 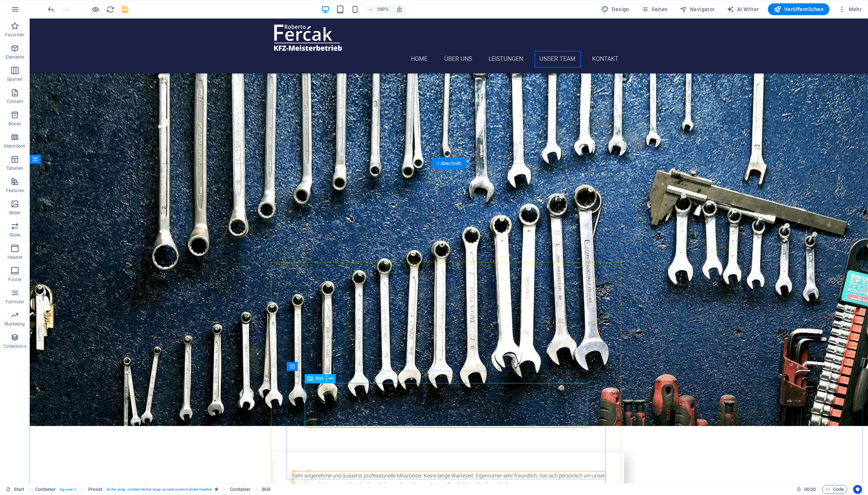 What do you see at coordinates (697, 9) in the screenshot?
I see `span: Navigator` at bounding box center [697, 9].